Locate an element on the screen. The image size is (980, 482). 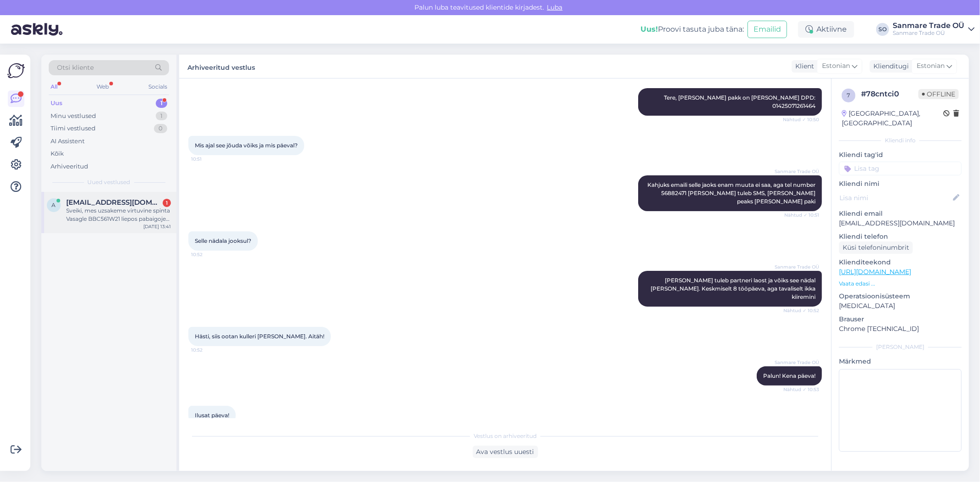
div: Kliendi info is located at coordinates (900, 141).